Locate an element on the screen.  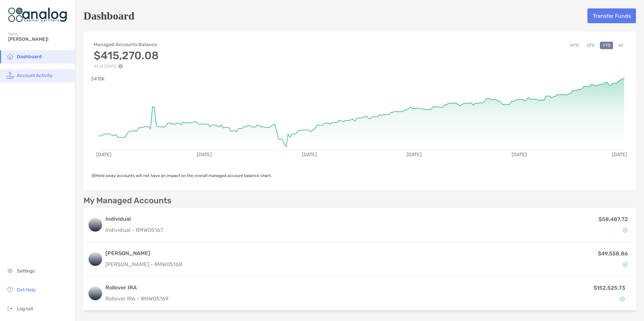
span: Settings is located at coordinates (26, 271).